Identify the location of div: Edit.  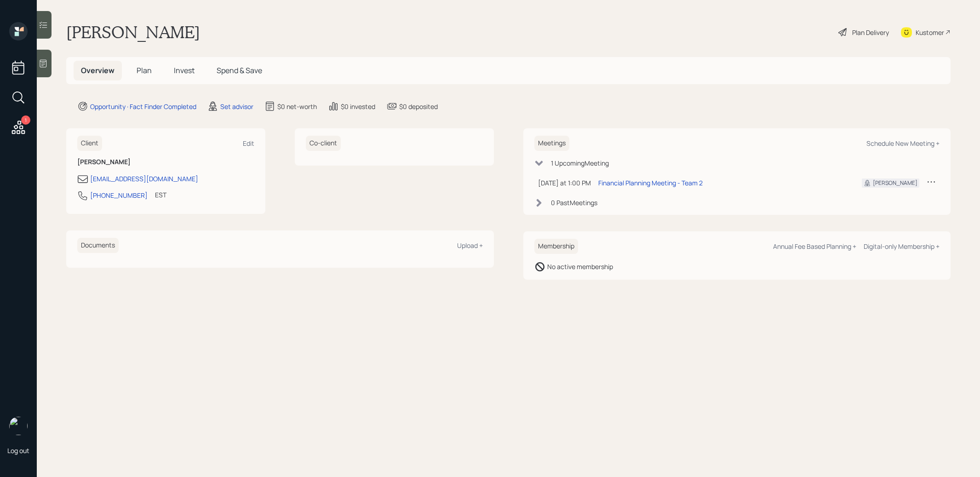
(248, 143).